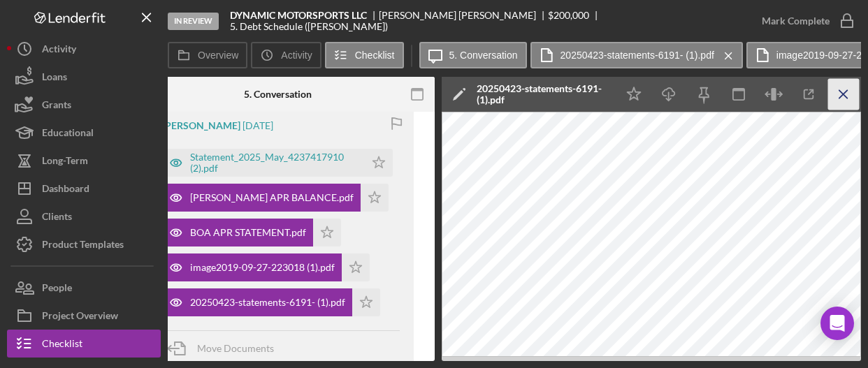 This screenshot has width=868, height=368. What do you see at coordinates (637, 55) in the screenshot?
I see `label: 20250423-statements-6191- (1).pdf` at bounding box center [637, 55].